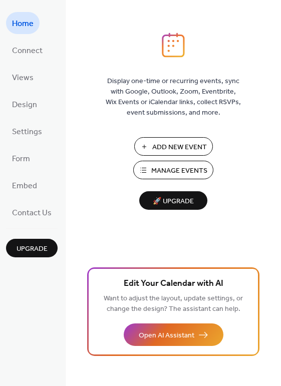  Describe the element at coordinates (32, 248) in the screenshot. I see `button: Upgrade` at that location.